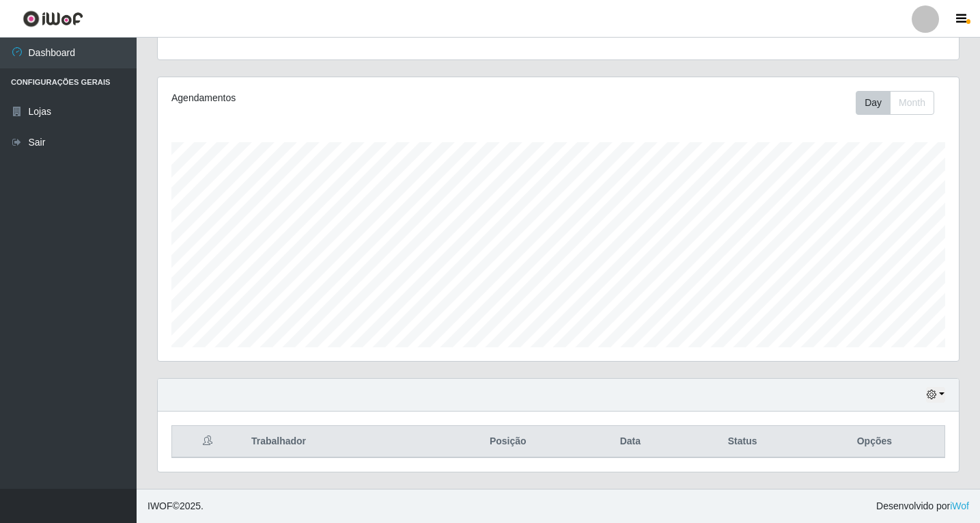 Image resolution: width=980 pixels, height=523 pixels. What do you see at coordinates (872, 103) in the screenshot?
I see `button: Day` at bounding box center [872, 103].